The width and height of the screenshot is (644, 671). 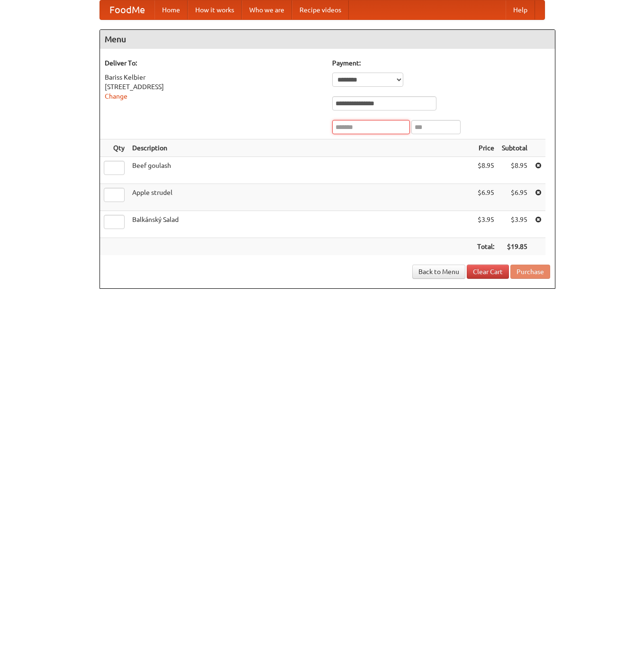 I want to click on th: Total:, so click(x=486, y=246).